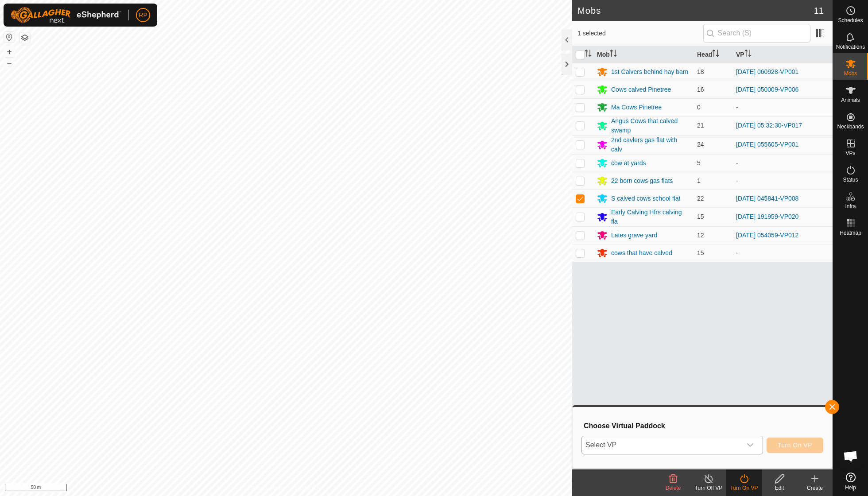 This screenshot has height=496, width=868. Describe the element at coordinates (699, 107) in the screenshot. I see `span: 0` at that location.